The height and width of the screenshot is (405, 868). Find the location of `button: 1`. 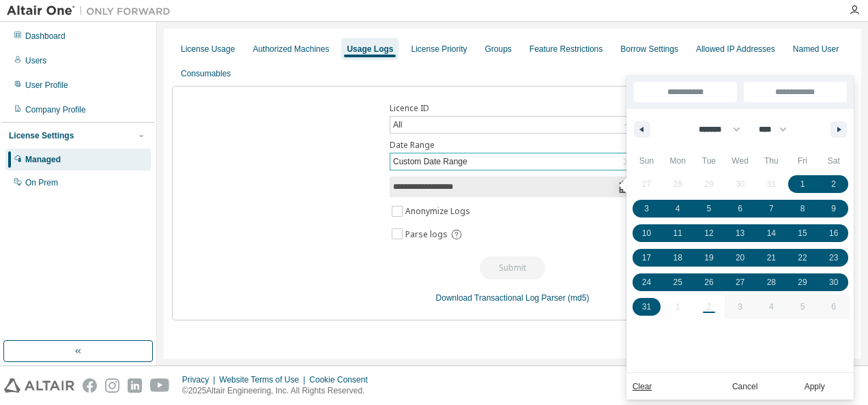

button: 1 is located at coordinates (802, 185).